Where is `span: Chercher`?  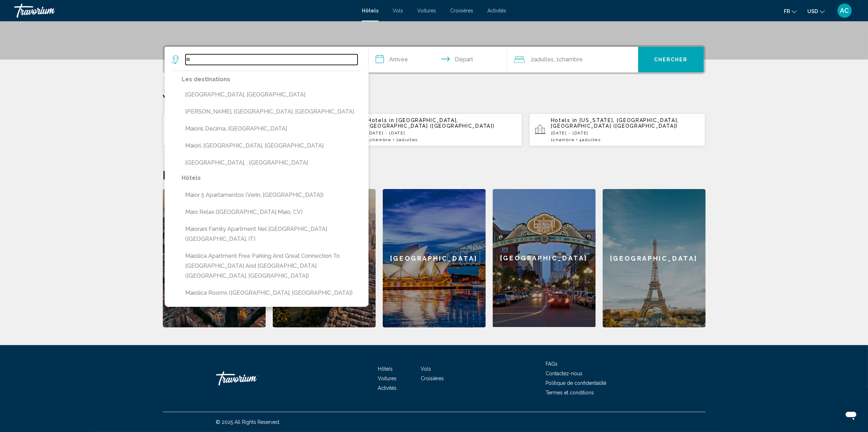 span: Chercher is located at coordinates (671, 60).